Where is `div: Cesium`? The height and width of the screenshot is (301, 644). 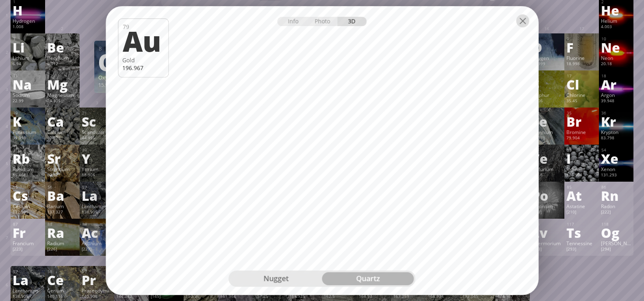
div: Cesium is located at coordinates (28, 206).